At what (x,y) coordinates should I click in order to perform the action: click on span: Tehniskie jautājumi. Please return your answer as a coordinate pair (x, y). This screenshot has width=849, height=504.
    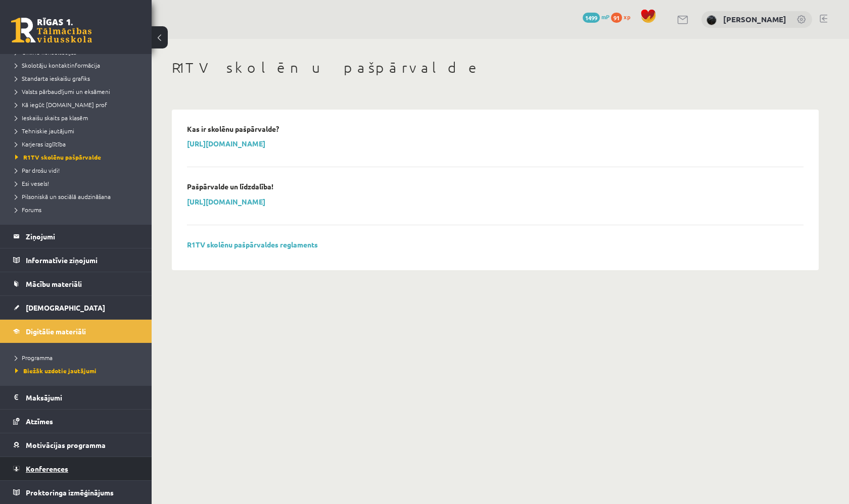
    Looking at the image, I should click on (44, 130).